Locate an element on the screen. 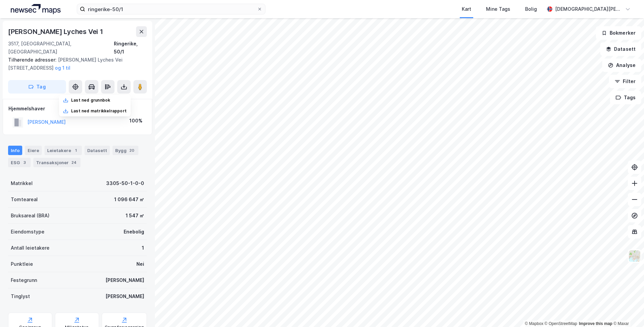  div: Tomteareal is located at coordinates (24, 200).